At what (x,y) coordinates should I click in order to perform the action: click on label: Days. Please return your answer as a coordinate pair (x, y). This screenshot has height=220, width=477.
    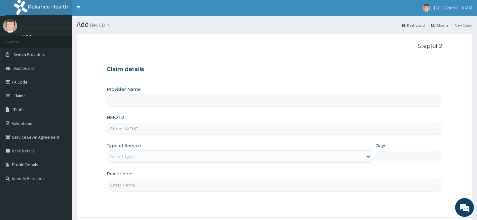
    Looking at the image, I should click on (381, 146).